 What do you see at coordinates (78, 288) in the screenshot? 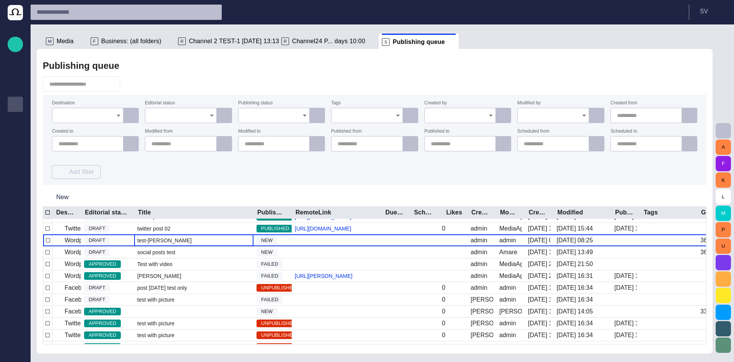
I see `p: Facebook` at bounding box center [78, 288].